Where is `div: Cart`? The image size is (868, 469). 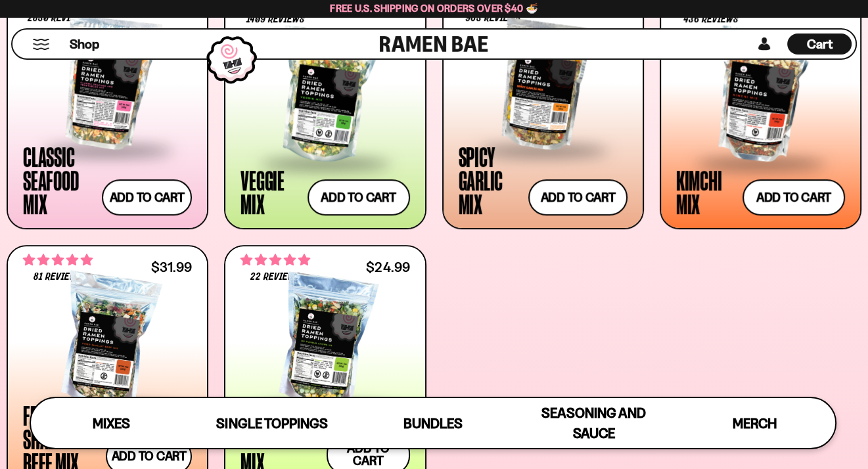 div: Cart is located at coordinates (820, 44).